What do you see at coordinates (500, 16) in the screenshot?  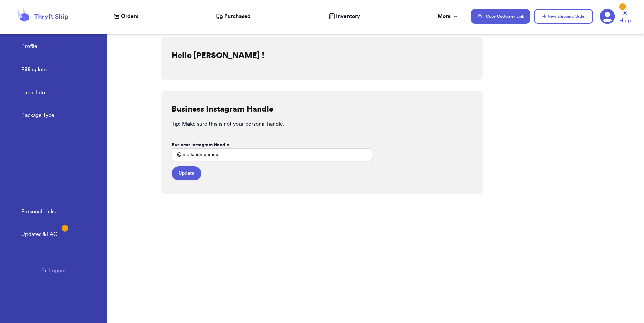 I see `button: Copy Customer Link` at bounding box center [500, 16].